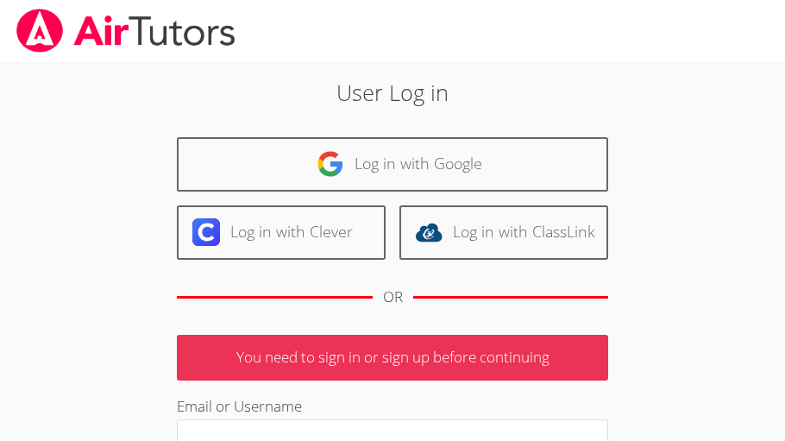  I want to click on img: clever-logo-6eab21bc6e7a338710f1a6ff85c0baf02591cd810cc4098c63d3a4b26e2feb20.svg, so click(206, 232).